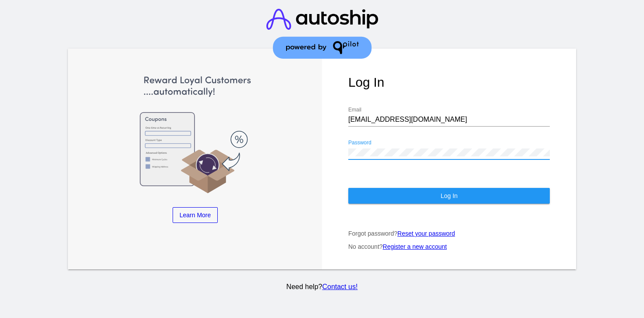 The image size is (644, 318). Describe the element at coordinates (449, 196) in the screenshot. I see `button: Log In` at that location.